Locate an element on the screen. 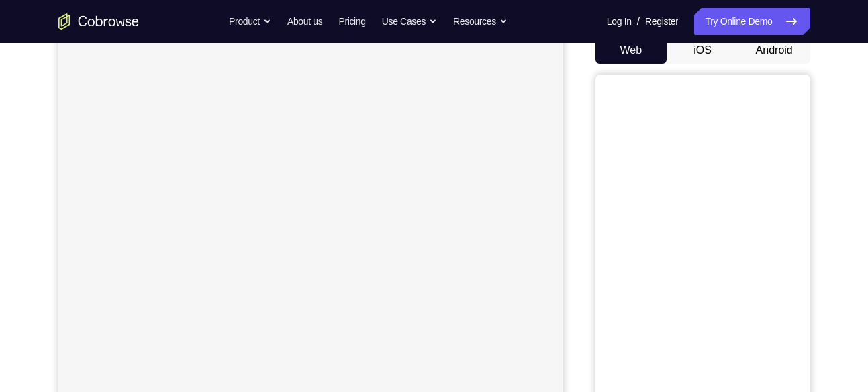 The image size is (868, 392). button: Android is located at coordinates (774, 51).